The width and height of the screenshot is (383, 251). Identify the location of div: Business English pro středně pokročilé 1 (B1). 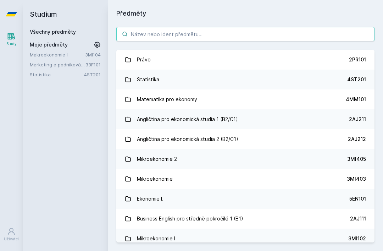
(190, 218).